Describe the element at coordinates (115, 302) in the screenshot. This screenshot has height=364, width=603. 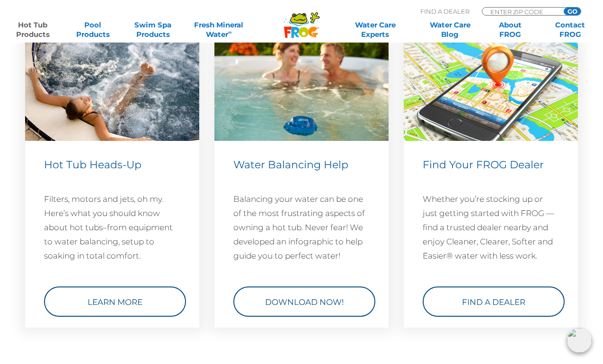
I see `a: Learn More` at that location.